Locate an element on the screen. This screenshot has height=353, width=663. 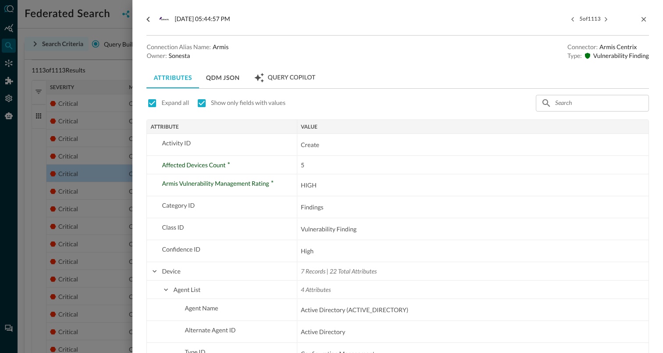
span: Findings is located at coordinates (312, 207).